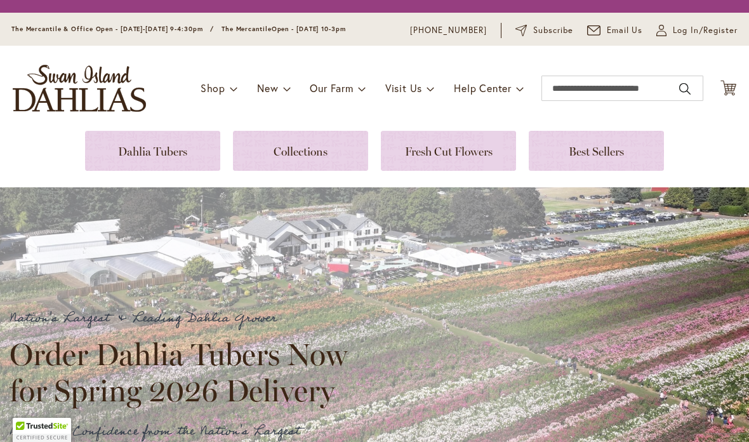 Image resolution: width=749 pixels, height=442 pixels. What do you see at coordinates (184, 318) in the screenshot?
I see `p: Nation's Largest & Leading Dahlia Grower` at bounding box center [184, 318].